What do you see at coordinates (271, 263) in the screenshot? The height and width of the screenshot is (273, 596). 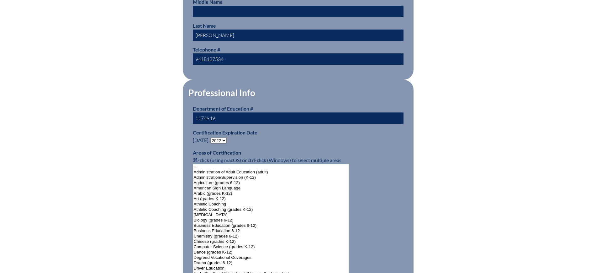 I see `option: Drama (grades 6-12)` at bounding box center [271, 263].